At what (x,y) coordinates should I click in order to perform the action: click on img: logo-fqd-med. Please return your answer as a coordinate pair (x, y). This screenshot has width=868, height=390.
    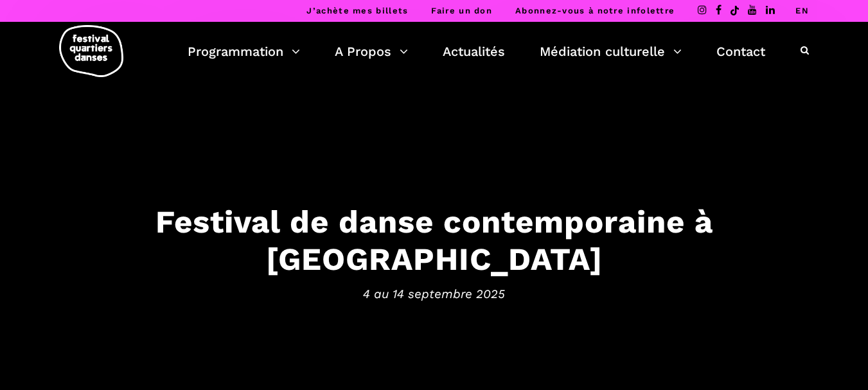
    Looking at the image, I should click on (91, 51).